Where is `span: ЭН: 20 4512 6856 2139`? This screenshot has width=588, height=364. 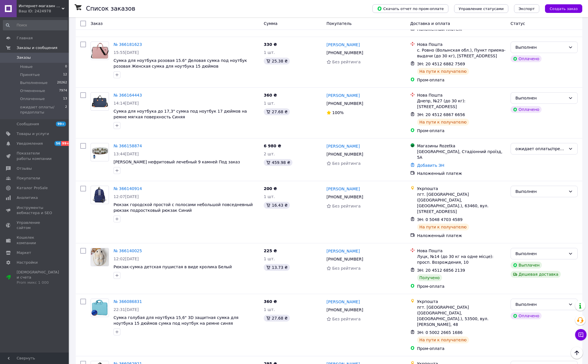
span: ЭН: 20 4512 6856 2139 is located at coordinates (441, 270).